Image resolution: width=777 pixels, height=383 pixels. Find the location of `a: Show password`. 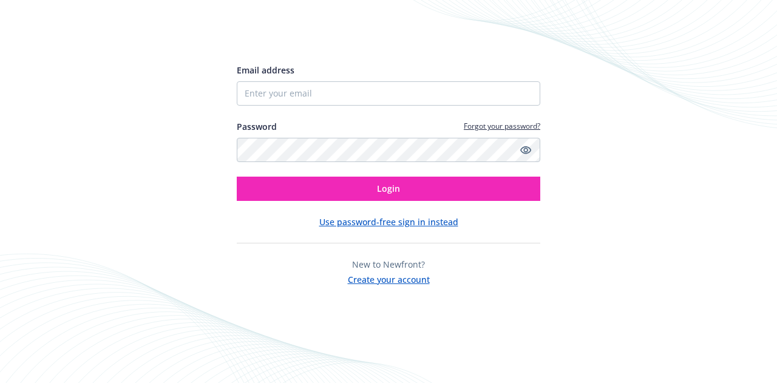

a: Show password is located at coordinates (526, 150).